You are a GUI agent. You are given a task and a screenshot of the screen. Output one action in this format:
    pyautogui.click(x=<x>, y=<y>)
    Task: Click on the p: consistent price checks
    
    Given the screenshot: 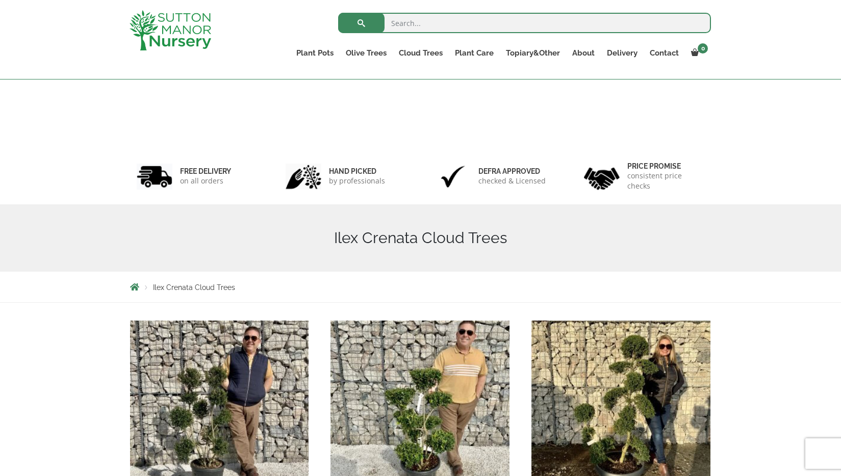 What is the action you would take?
    pyautogui.click(x=666, y=181)
    